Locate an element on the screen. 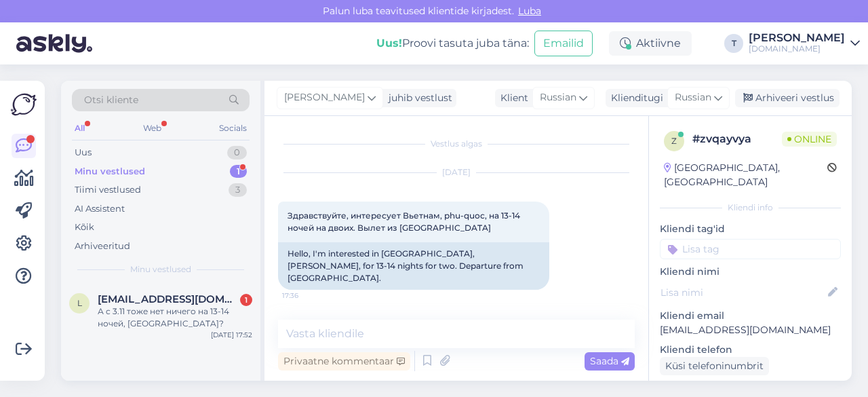 The image size is (868, 397). div: Küsi telefoninumbrit is located at coordinates (714, 366).